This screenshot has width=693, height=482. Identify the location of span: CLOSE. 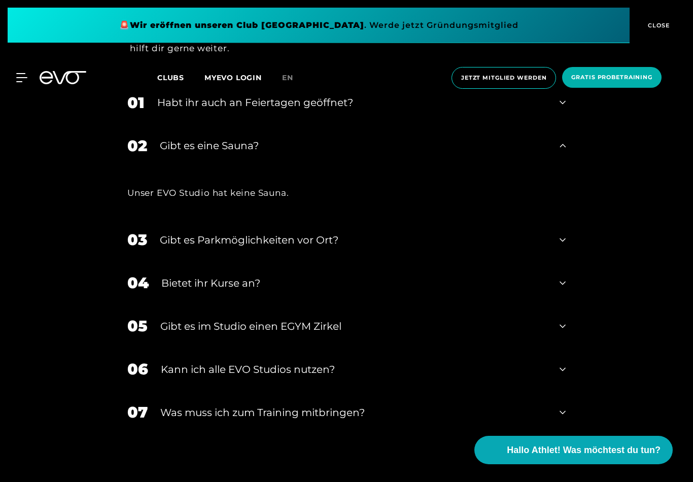
(658, 25).